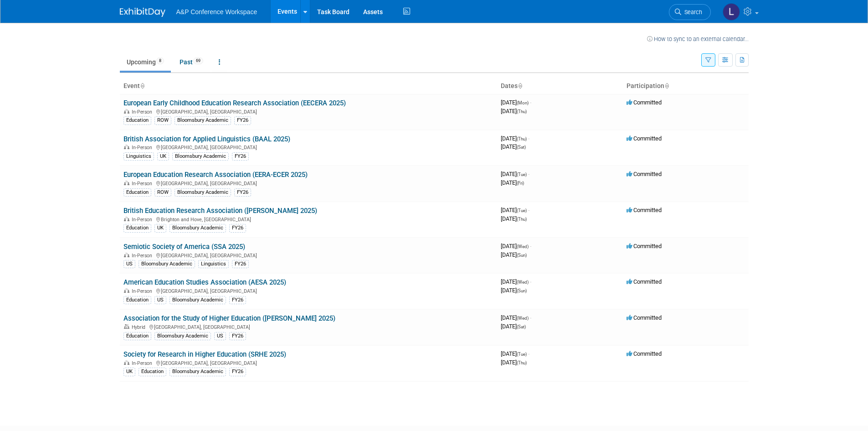 Image resolution: width=868 pixels, height=431 pixels. Describe the element at coordinates (207, 139) in the screenshot. I see `a: British Association for Applied Linguistics (BAAL 2025)` at that location.